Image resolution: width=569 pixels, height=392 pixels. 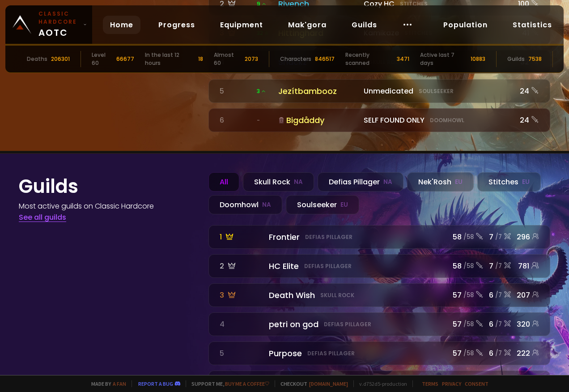 I want to click on a: Progress, so click(x=177, y=25).